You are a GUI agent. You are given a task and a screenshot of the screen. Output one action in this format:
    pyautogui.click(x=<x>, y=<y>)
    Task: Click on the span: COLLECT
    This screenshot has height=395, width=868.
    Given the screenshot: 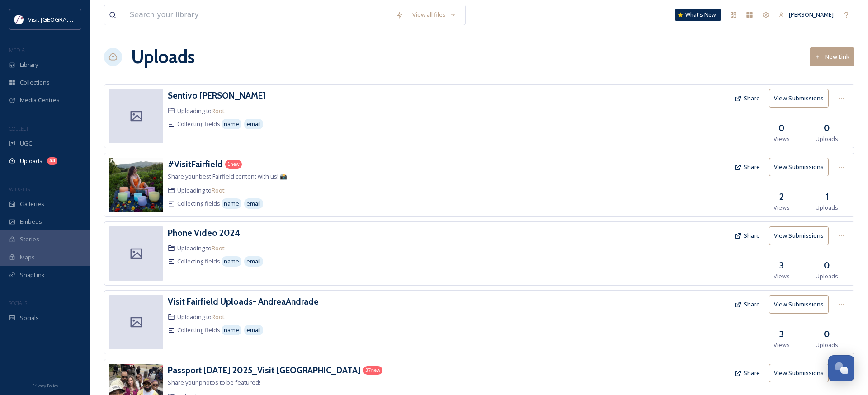 What is the action you would take?
    pyautogui.click(x=19, y=128)
    